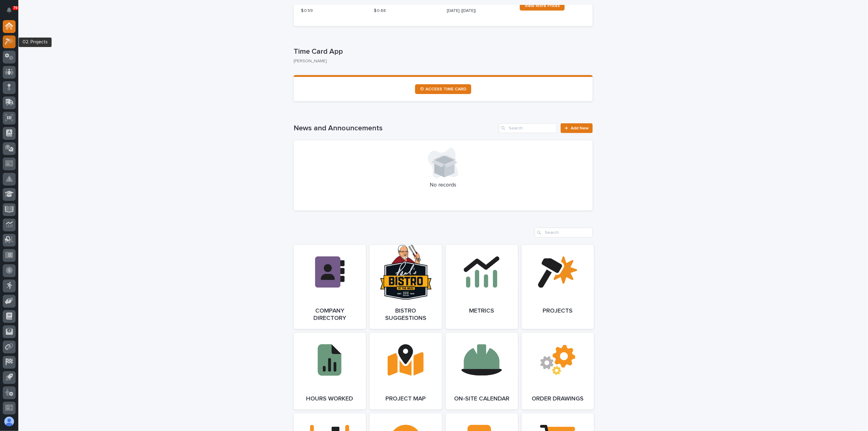 This screenshot has width=868, height=431. Describe the element at coordinates (334, 11) in the screenshot. I see `p: $ 0.59` at that location.